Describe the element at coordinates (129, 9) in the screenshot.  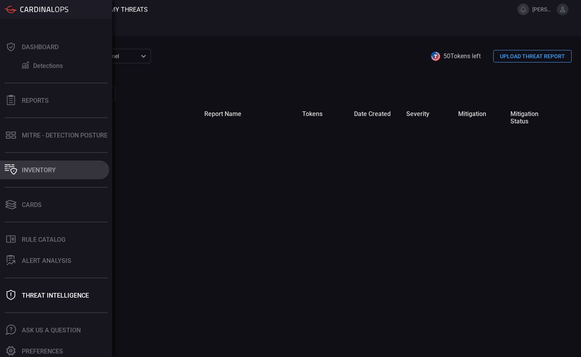
I see `span: My Threats` at that location.